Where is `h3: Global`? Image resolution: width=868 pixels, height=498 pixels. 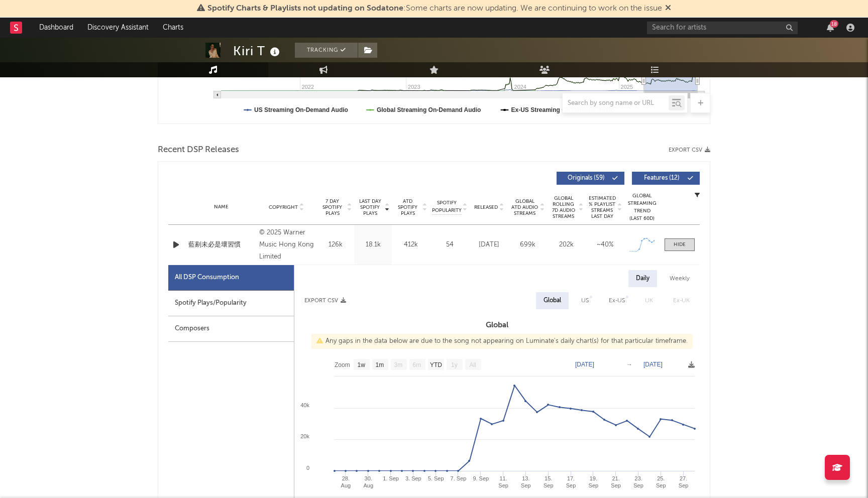 h3: Global is located at coordinates (497, 325).